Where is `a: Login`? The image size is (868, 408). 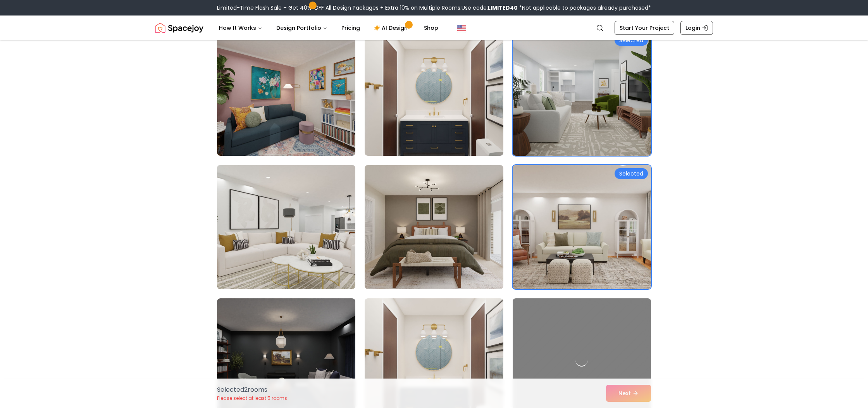 a: Login is located at coordinates (696, 28).